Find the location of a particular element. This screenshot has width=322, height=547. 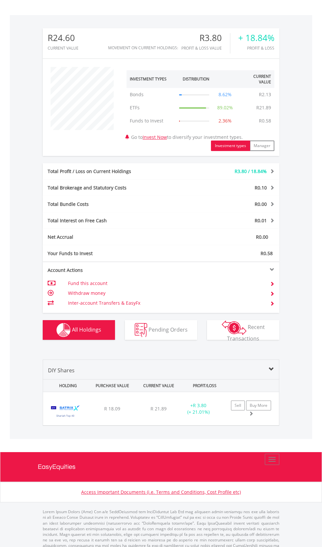

span: R0.58 is located at coordinates (266, 253).